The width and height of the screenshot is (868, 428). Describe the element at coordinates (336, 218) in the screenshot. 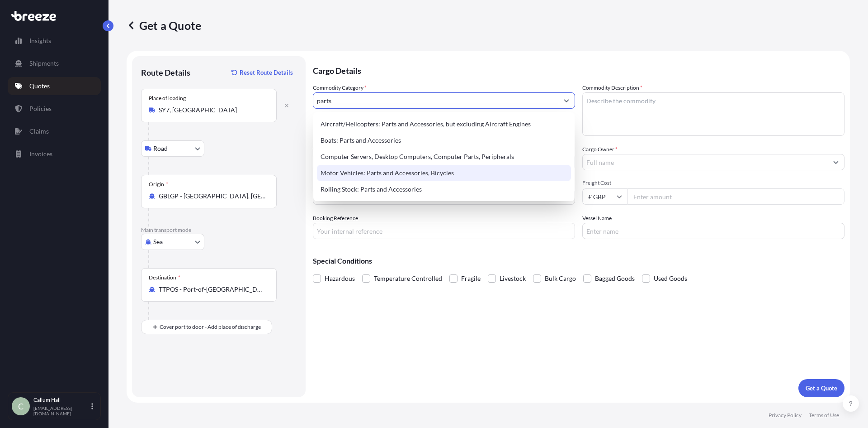

I see `label: Booking Reference` at that location.